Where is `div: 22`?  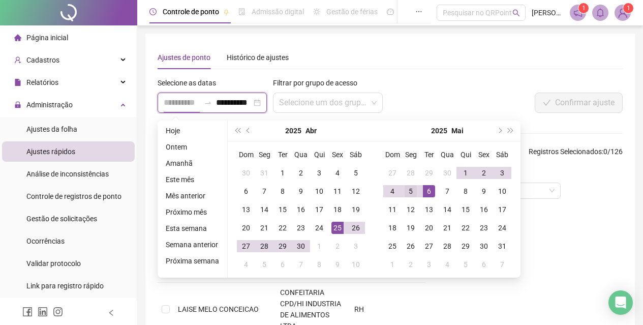 div: 22 is located at coordinates (466, 228).